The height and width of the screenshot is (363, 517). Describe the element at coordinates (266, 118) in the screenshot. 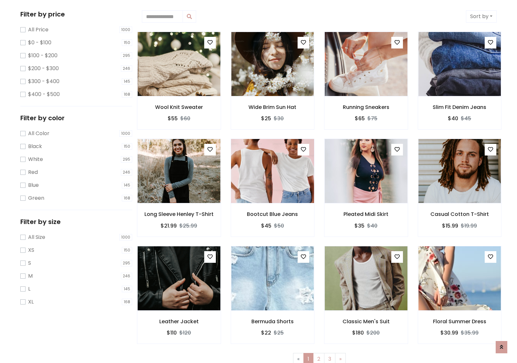

I see `h6: $25` at that location.